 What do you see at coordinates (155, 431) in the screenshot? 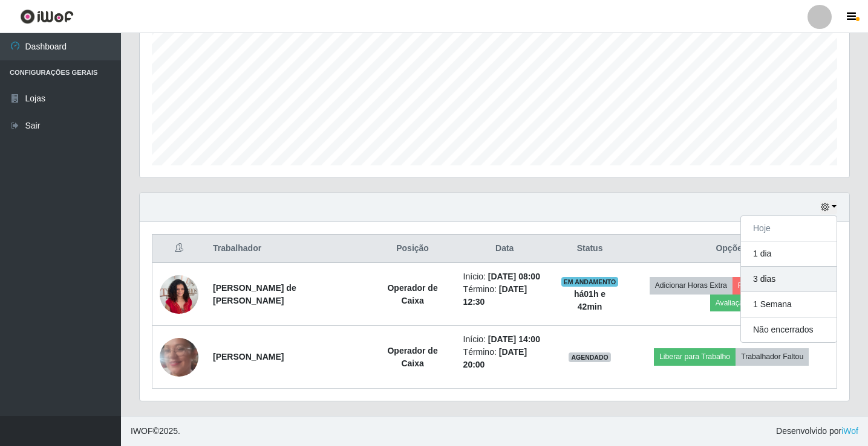
I see `span: © 2025 .` at bounding box center [155, 431].